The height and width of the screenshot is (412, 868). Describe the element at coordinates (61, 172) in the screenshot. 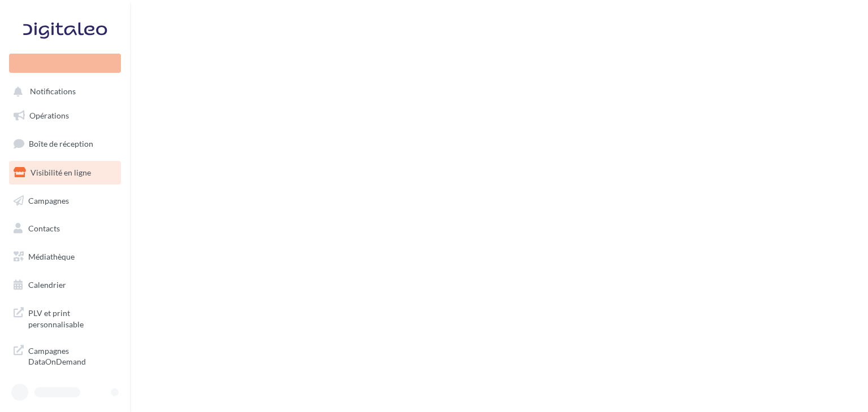

I see `span: Visibilité en ligne` at that location.